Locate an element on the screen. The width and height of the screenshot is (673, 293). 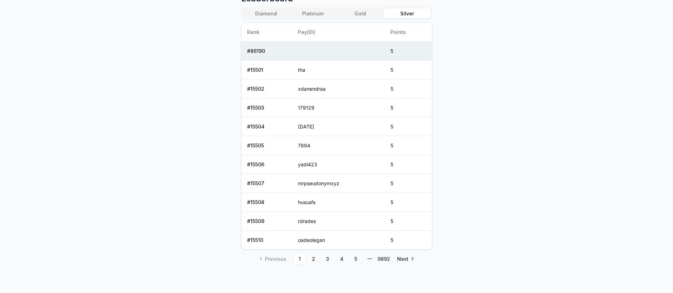
a: 5 is located at coordinates (356, 259).